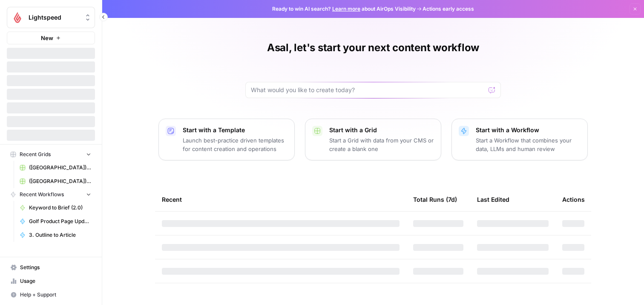  What do you see at coordinates (373, 139) in the screenshot?
I see `button: Start with a GridStart a Grid with data from your CMS or create a blank one` at bounding box center [373, 139].